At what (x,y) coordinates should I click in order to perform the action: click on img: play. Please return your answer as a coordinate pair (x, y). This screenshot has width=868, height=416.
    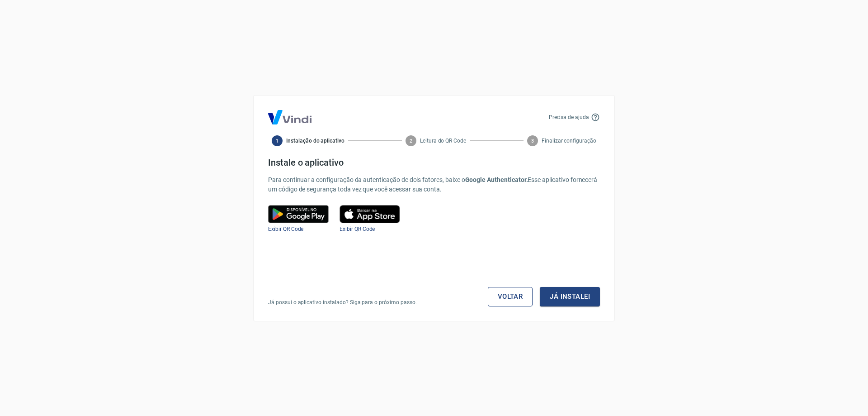
    Looking at the image, I should click on (370, 214).